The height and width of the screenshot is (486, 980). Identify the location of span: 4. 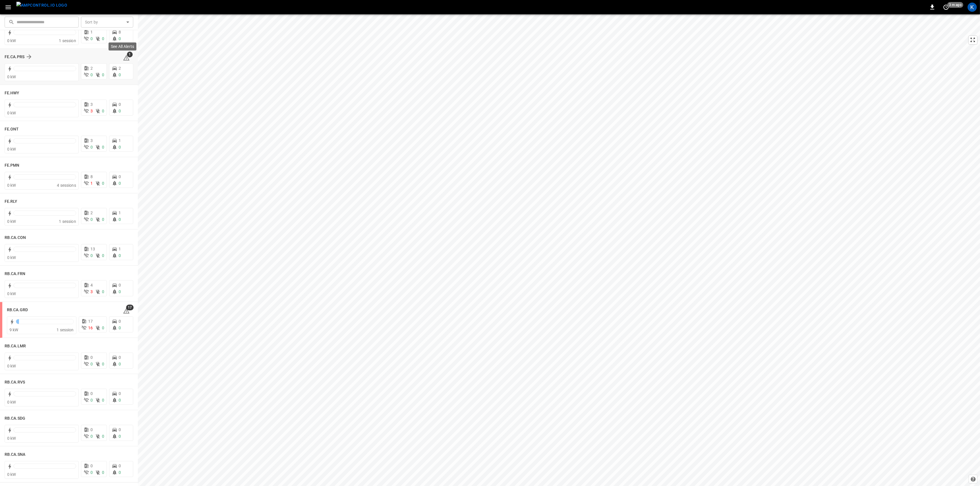
(92, 285).